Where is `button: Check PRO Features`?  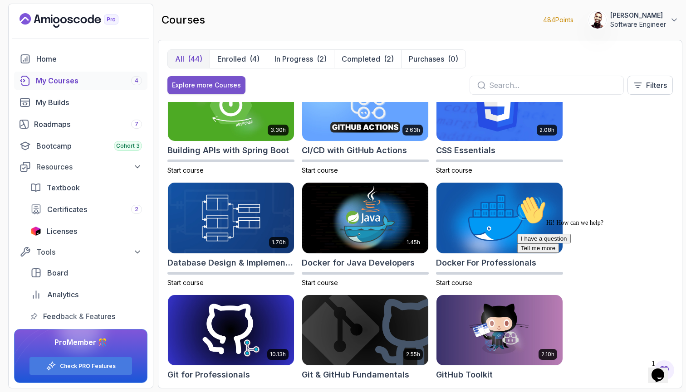
button: Check PRO Features is located at coordinates (81, 366).